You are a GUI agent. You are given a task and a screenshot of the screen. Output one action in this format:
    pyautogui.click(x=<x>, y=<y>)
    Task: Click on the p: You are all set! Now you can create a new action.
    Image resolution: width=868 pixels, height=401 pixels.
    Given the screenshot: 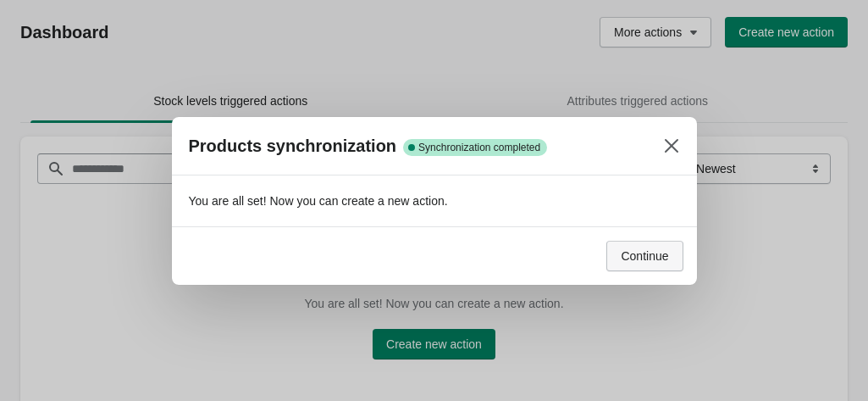 What is the action you would take?
    pyautogui.click(x=434, y=200)
    